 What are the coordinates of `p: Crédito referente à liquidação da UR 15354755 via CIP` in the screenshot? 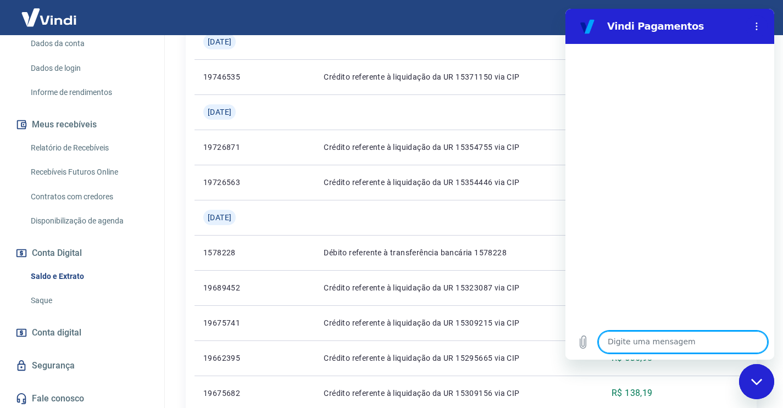 It's located at (446, 147).